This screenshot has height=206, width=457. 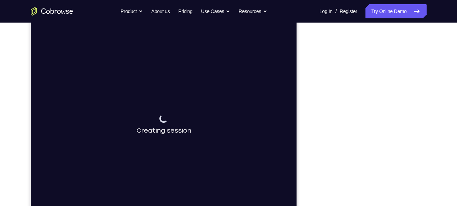 I want to click on a: Try Online Demo, so click(x=396, y=11).